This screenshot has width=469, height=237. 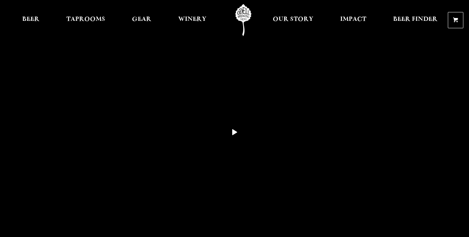 What do you see at coordinates (31, 20) in the screenshot?
I see `a: Beer` at bounding box center [31, 20].